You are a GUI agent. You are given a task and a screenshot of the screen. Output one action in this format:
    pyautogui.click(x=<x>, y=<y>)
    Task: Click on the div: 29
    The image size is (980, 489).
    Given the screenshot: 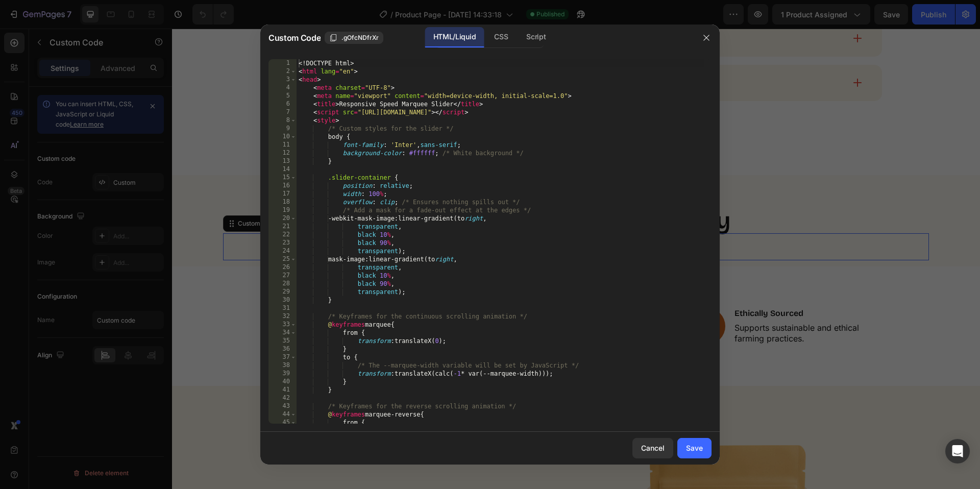 What is the action you would take?
    pyautogui.click(x=283, y=292)
    